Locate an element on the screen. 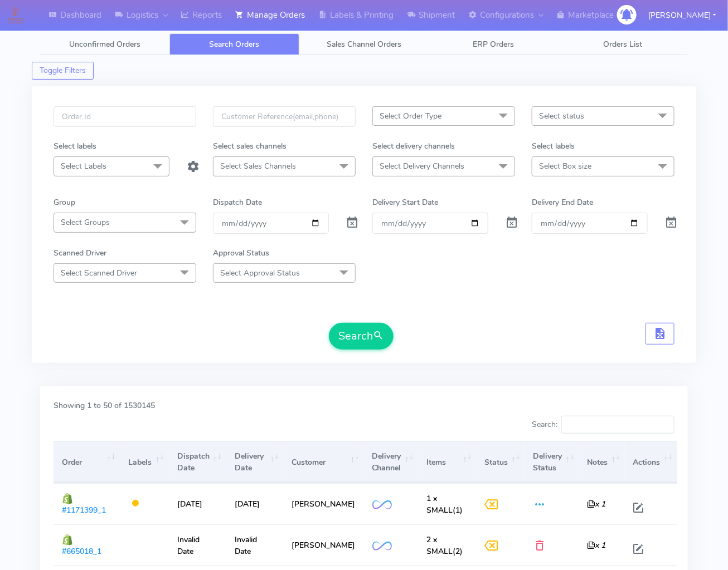 This screenshot has width=728, height=570. th: Actions: activate to sort column ascending is located at coordinates (651, 462).